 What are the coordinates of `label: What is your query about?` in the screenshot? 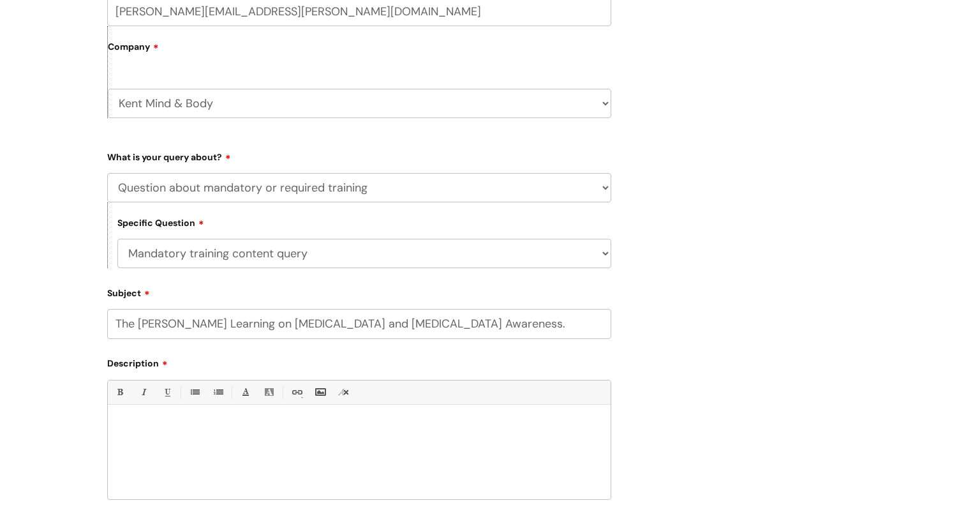 It's located at (359, 155).